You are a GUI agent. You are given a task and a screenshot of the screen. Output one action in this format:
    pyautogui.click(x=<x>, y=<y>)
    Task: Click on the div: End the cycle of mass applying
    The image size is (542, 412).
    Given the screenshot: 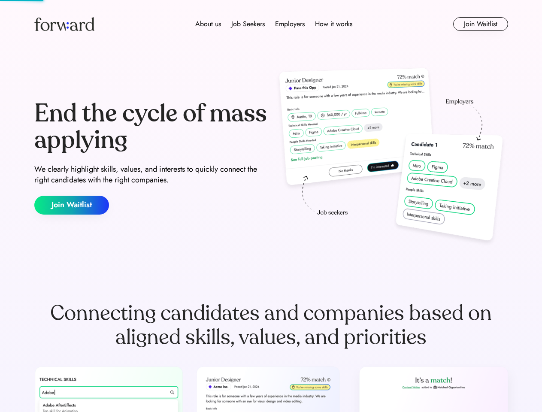 What is the action you would take?
    pyautogui.click(x=151, y=127)
    